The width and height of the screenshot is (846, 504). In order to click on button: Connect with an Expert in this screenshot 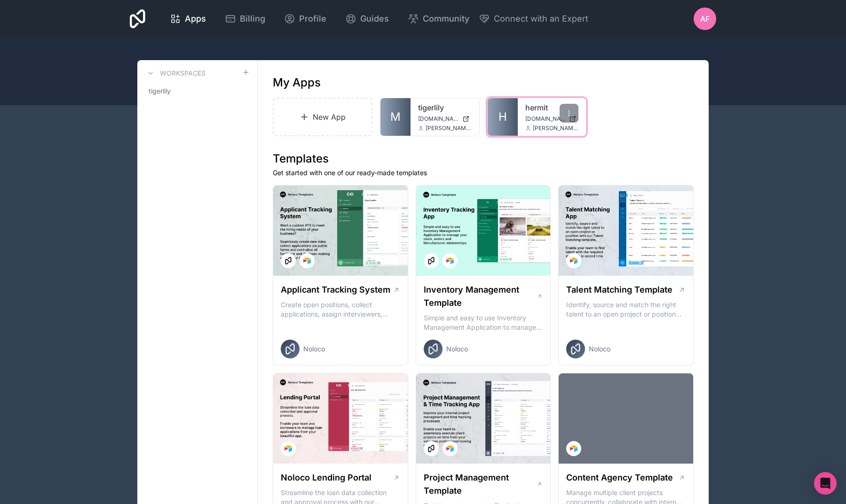, I will do `click(534, 19)`.